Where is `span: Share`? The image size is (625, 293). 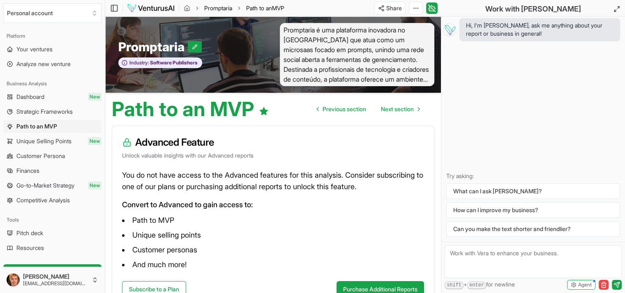
span: Share is located at coordinates (394, 8).